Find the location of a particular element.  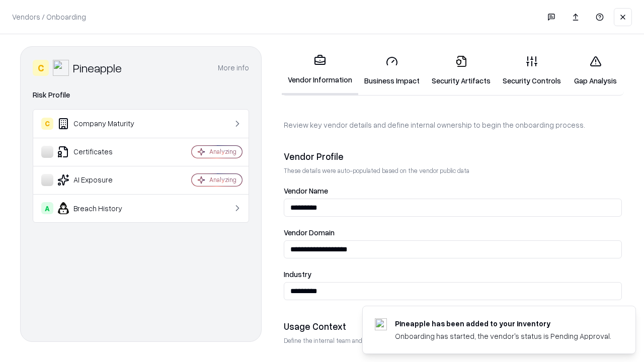

p: Define the internal team and reason for using this vendor. This helps assess business relevance a... is located at coordinates (453, 341).